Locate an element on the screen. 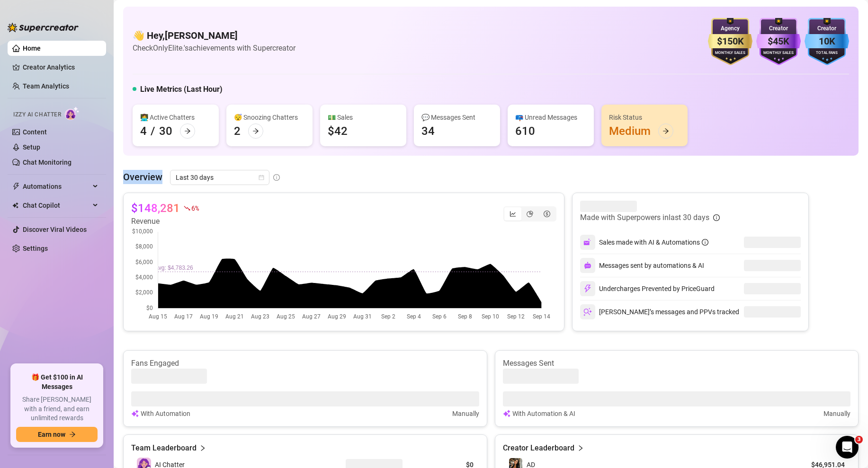 This screenshot has width=868, height=468. article: Made with Superpowers in last 30 days is located at coordinates (644, 218).